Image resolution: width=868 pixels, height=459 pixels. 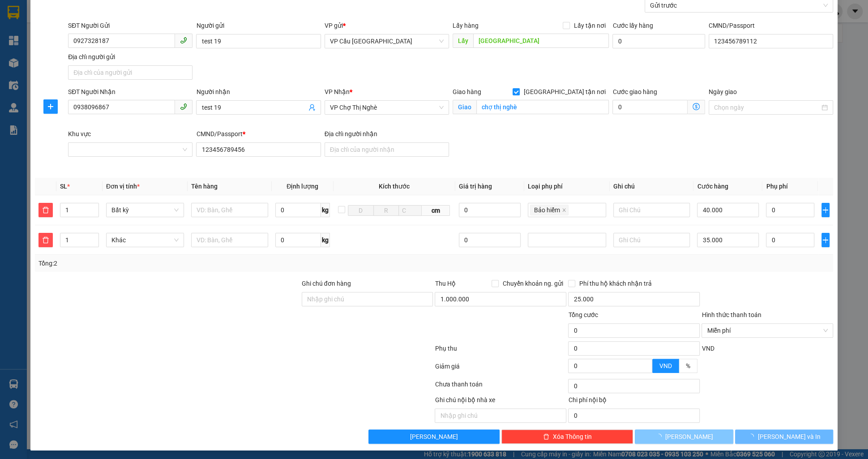 What do you see at coordinates (465, 25) in the screenshot?
I see `span: Lấy hàng` at bounding box center [465, 25].